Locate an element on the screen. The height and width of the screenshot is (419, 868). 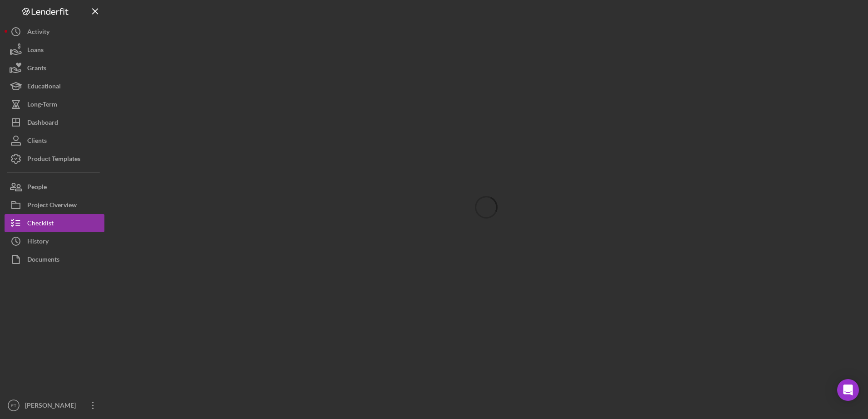
button: Activity is located at coordinates (55, 31).